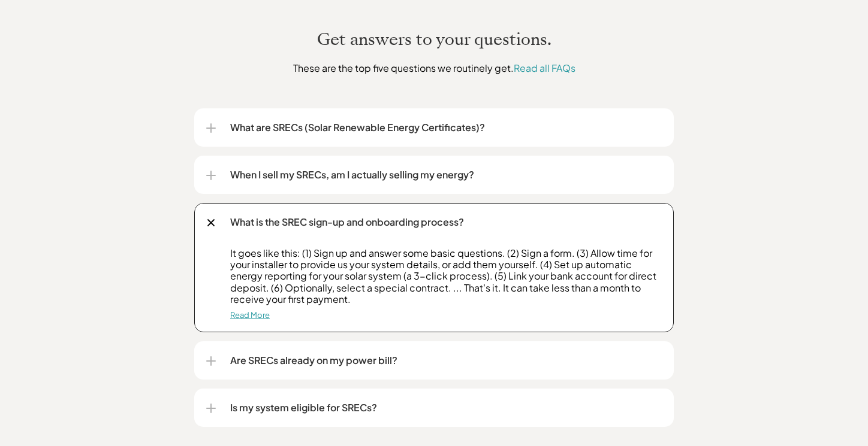  Describe the element at coordinates (544, 68) in the screenshot. I see `a: Read all FAQs` at that location.